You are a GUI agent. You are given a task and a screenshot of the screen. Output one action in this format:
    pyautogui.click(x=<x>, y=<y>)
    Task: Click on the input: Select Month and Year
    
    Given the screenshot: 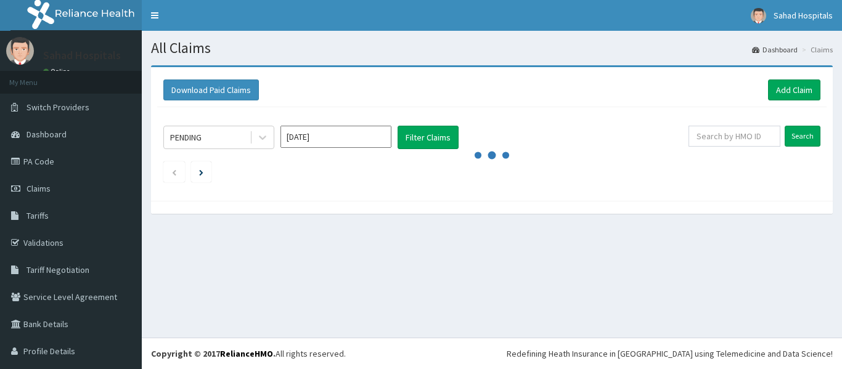 What is the action you would take?
    pyautogui.click(x=336, y=137)
    